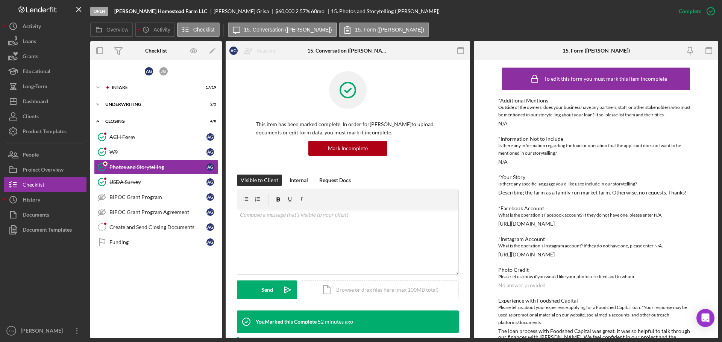  Describe the element at coordinates (596, 301) in the screenshot. I see `div: Experience with Foodshed Capital` at that location.